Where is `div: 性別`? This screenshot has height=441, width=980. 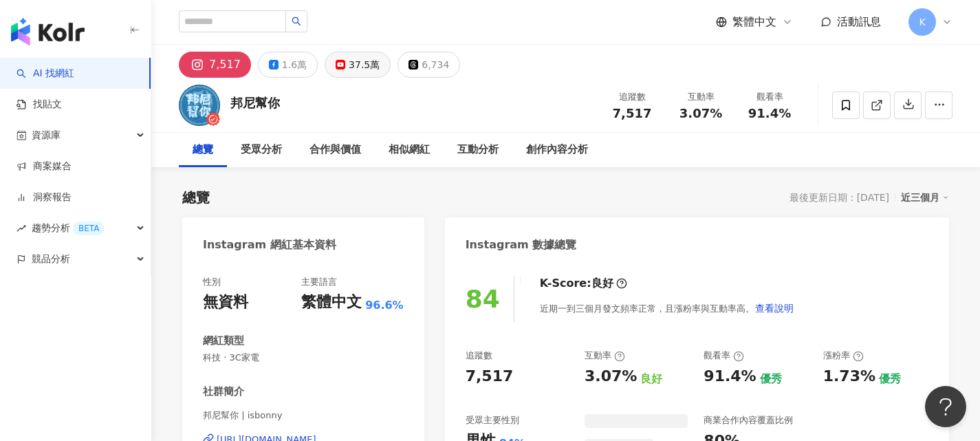
div: 性別 is located at coordinates (212, 282).